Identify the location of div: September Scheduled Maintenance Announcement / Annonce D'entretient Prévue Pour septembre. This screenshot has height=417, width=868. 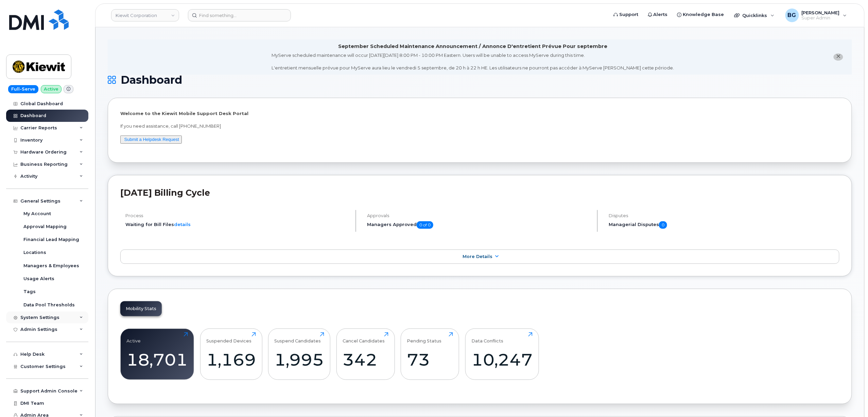
(473, 46).